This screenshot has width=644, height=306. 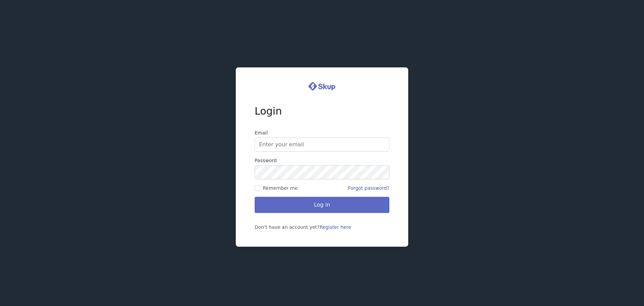 What do you see at coordinates (336, 227) in the screenshot?
I see `a: Register here` at bounding box center [336, 227].